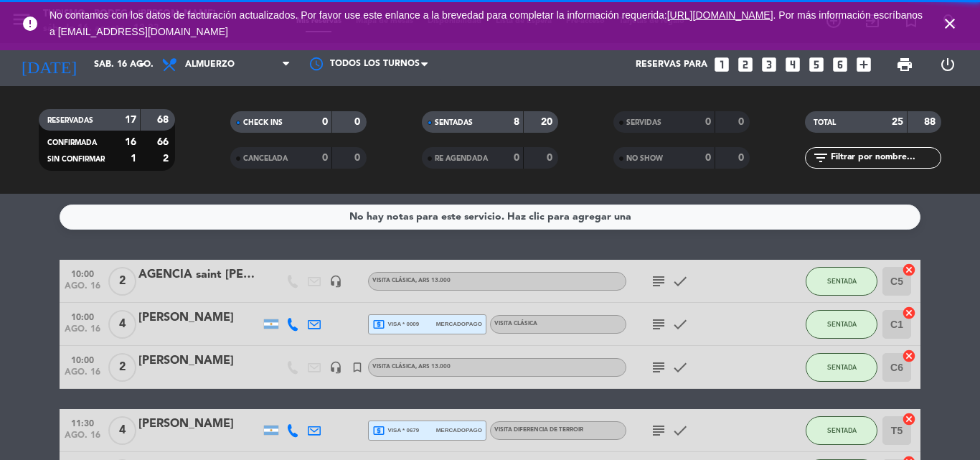  I want to click on strong: 8, so click(517, 122).